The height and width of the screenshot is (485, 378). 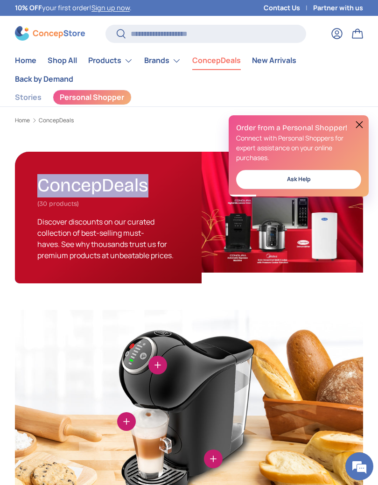 What do you see at coordinates (299, 128) in the screenshot?
I see `h2: Order from a Personal Shopper!` at bounding box center [299, 128].